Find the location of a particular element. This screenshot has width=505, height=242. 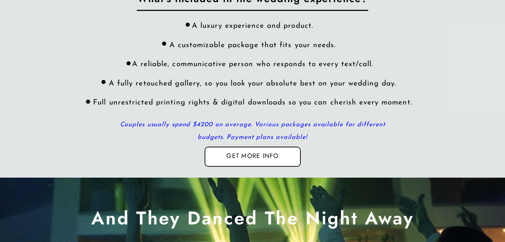

i: Couples usually spend $4200 on average. Various packages available for different budgets. Payment... is located at coordinates (253, 131).